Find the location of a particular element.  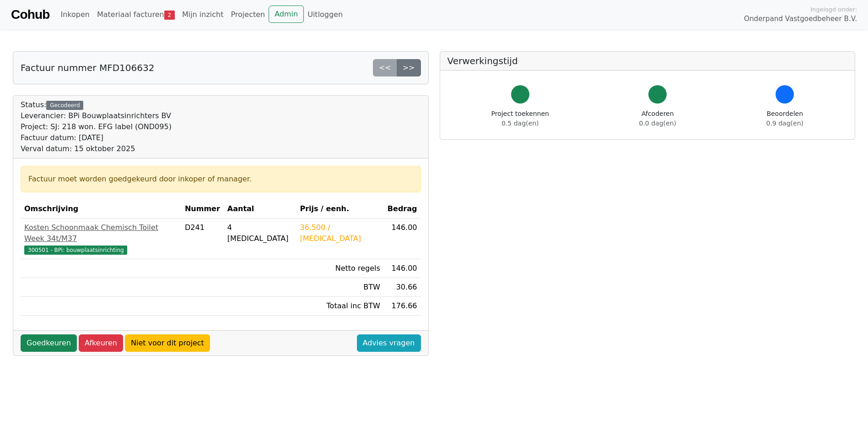

div: Leverancier: BPi Bouwplaatsinrichters BV is located at coordinates (96, 116).